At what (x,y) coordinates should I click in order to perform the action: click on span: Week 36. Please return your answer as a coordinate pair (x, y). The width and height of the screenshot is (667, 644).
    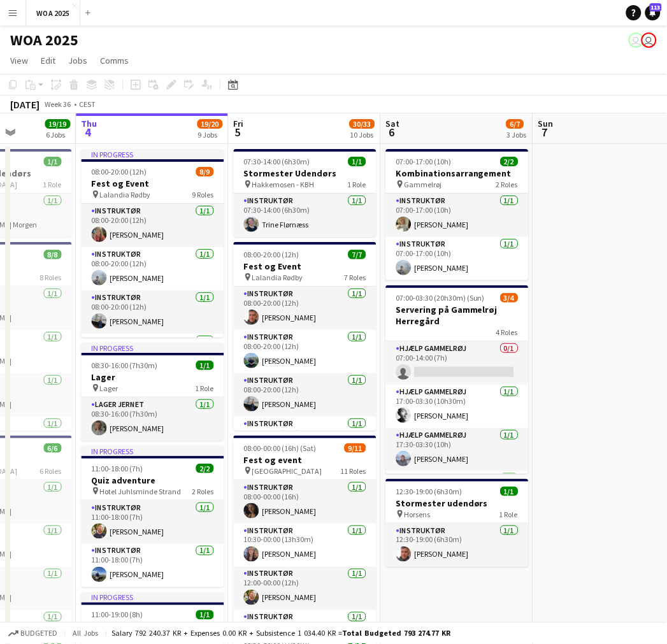
    Looking at the image, I should click on (58, 104).